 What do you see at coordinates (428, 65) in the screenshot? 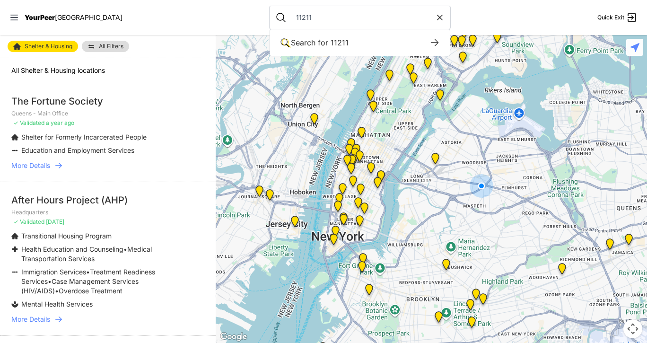
I see `div: Bailey House, Inc.` at bounding box center [428, 65].